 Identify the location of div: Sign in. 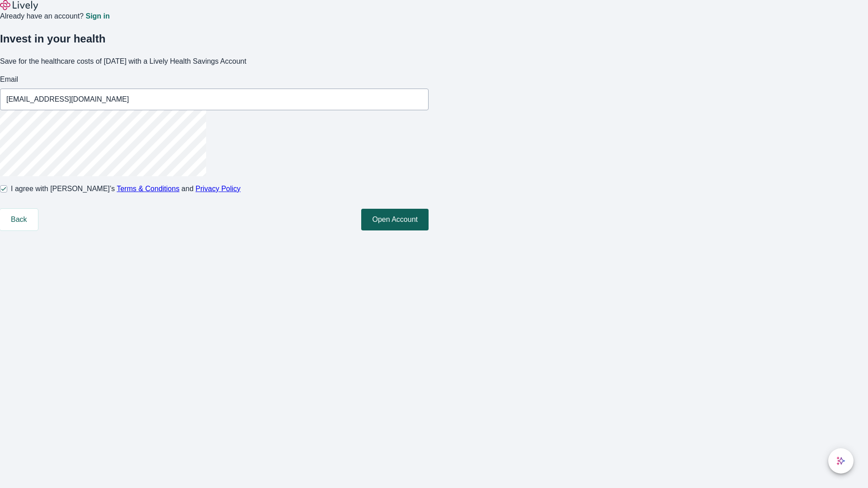
(97, 17).